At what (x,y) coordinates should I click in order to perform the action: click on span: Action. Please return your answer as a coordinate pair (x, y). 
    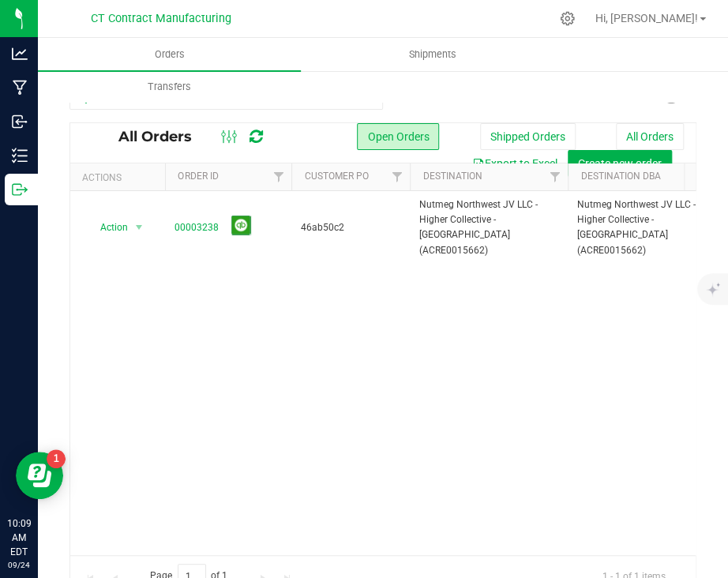
    Looking at the image, I should click on (108, 227).